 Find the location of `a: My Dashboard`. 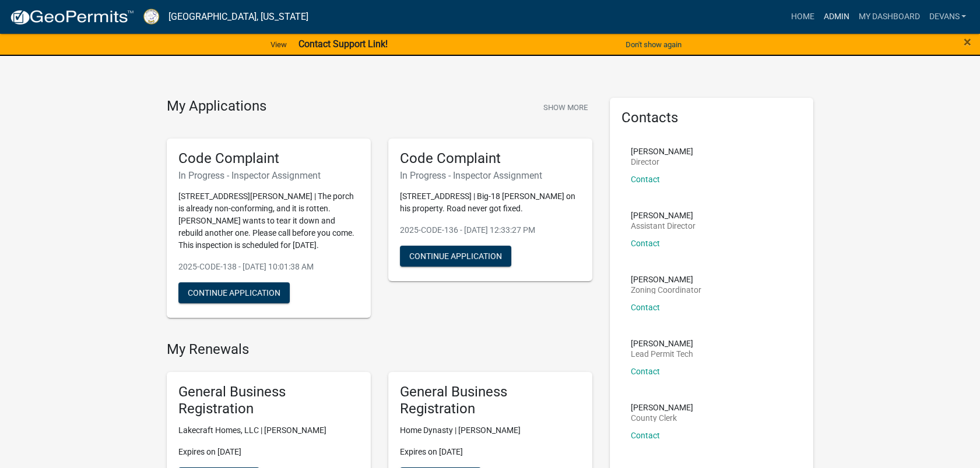

a: My Dashboard is located at coordinates (889, 17).